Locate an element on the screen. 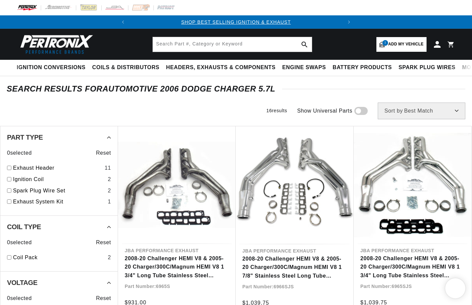  a: Spark Plug Wire Set is located at coordinates (59, 191).